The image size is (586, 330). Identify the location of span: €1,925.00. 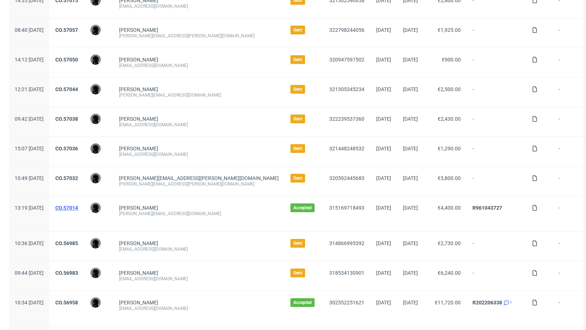
(449, 30).